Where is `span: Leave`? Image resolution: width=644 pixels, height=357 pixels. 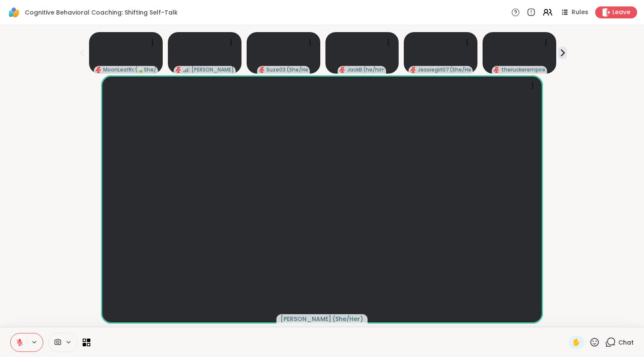
span: Leave is located at coordinates (621, 12).